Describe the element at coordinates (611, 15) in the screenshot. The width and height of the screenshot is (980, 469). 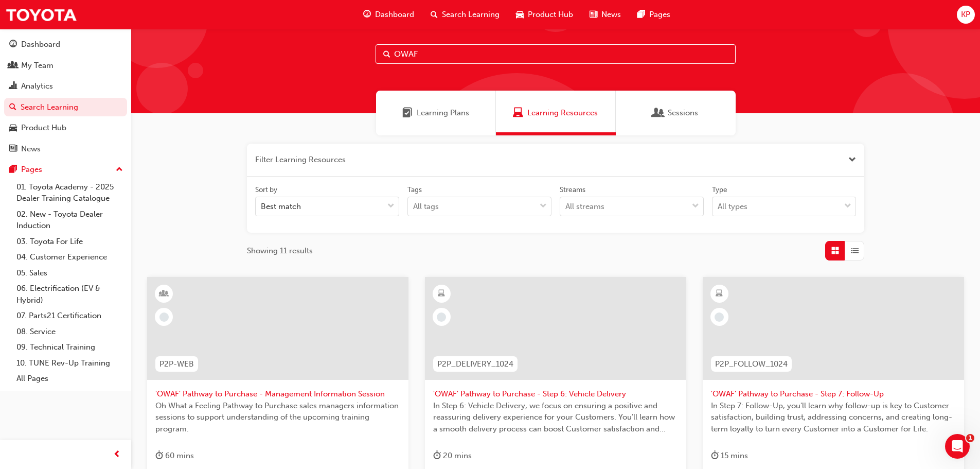
I see `span: News` at that location.